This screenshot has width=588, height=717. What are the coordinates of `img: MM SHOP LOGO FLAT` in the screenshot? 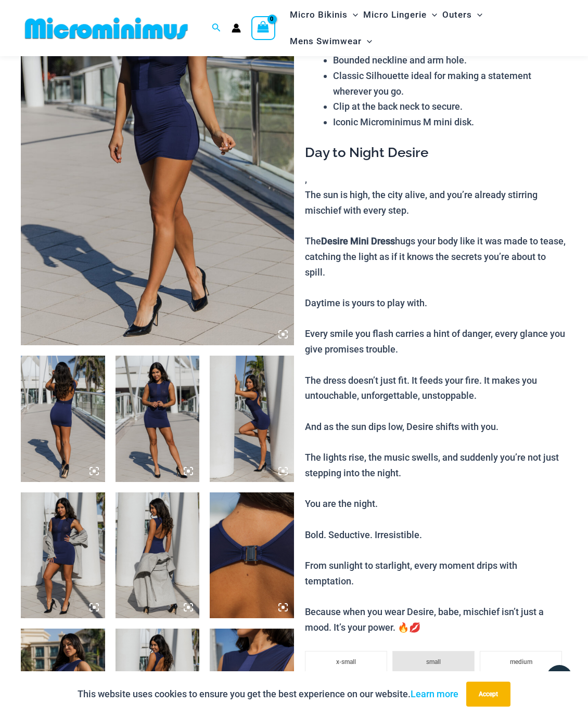 It's located at (106, 28).